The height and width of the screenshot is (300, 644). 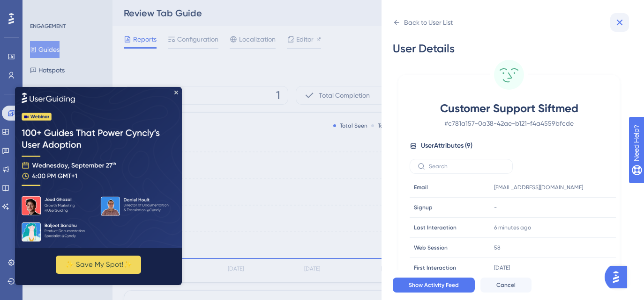 I want to click on span: Last Interaction, so click(x=435, y=228).